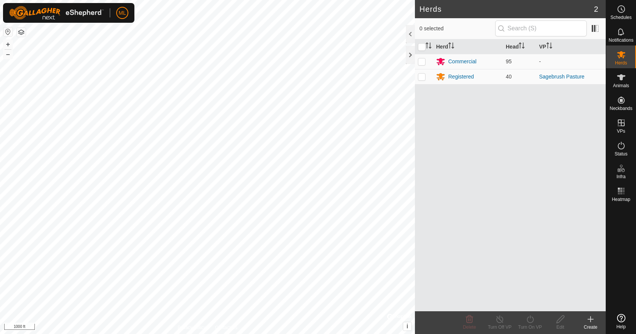  Describe the element at coordinates (407, 326) in the screenshot. I see `span: i` at that location.